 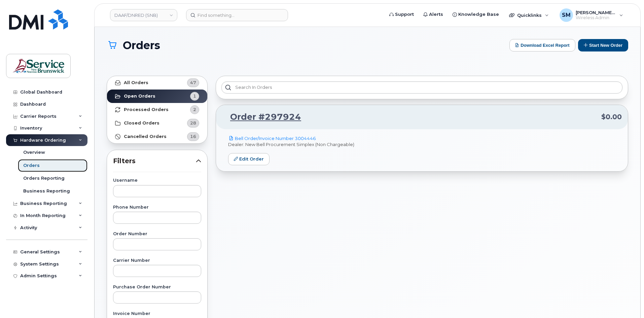 What do you see at coordinates (157, 260) in the screenshot?
I see `label: Carrier Number` at bounding box center [157, 260].